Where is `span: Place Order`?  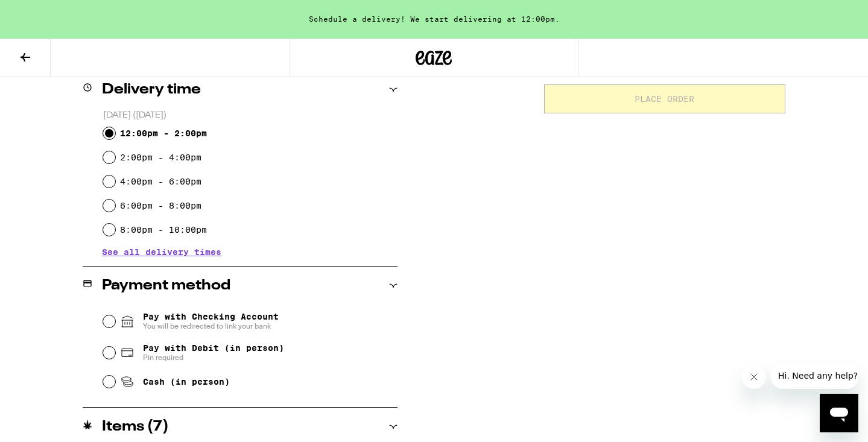
span: Place Order is located at coordinates (664, 99).